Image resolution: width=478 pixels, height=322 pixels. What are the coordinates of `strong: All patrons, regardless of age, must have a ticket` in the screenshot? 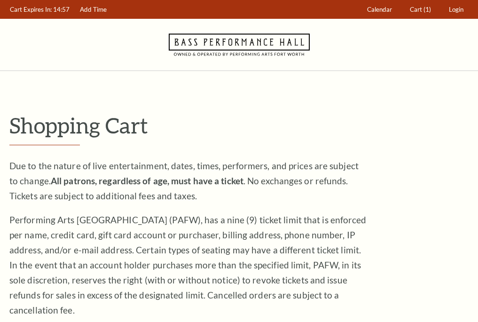 It's located at (147, 180).